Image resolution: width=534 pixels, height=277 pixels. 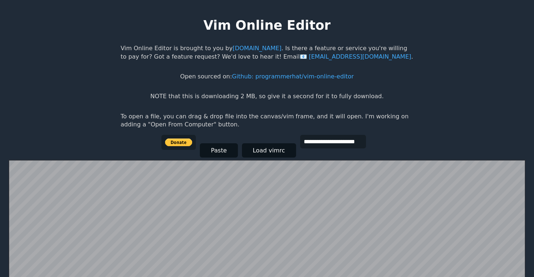 What do you see at coordinates (267, 52) in the screenshot?
I see `p: Vim Online Editor is brought to you by . Is there a feature or service you're willing to pay for?...` at bounding box center [267, 52].